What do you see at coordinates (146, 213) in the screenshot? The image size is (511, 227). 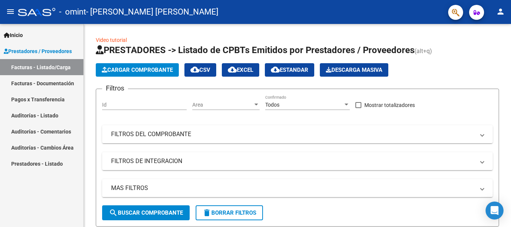 I see `span: Buscar Comprobante` at bounding box center [146, 213].